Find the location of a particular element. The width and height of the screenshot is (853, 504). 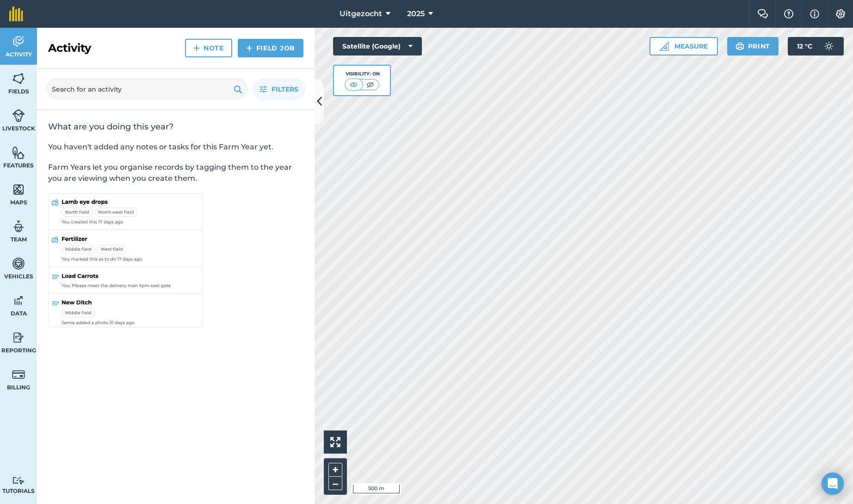

img: Two speech bubbles overlapping with the left bubble in the forefront is located at coordinates (763, 13).